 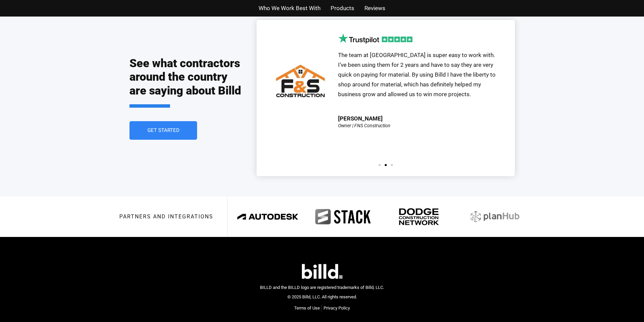 What do you see at coordinates (375, 8) in the screenshot?
I see `span: Reviews` at bounding box center [375, 8].